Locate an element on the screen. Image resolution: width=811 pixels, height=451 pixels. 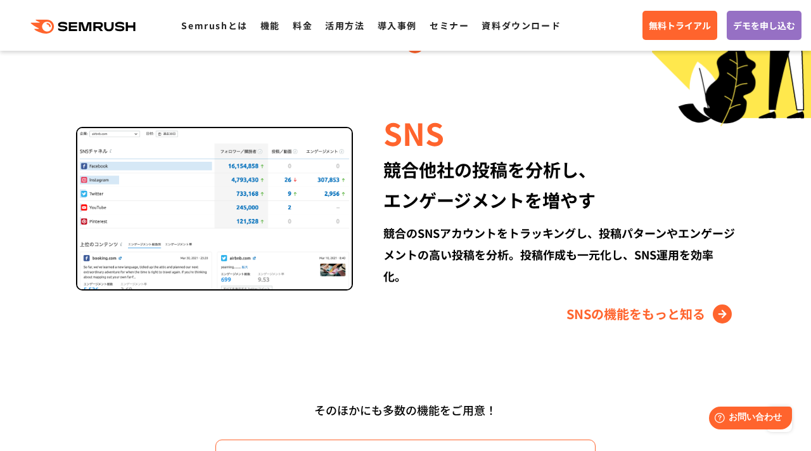
div: 競合のSNSアカウントをトラッキングし、投稿パターンやエンゲージメントの高い投稿を分析。投稿作成も一元化し、SNS運用を効率化。 is located at coordinates (559, 254).